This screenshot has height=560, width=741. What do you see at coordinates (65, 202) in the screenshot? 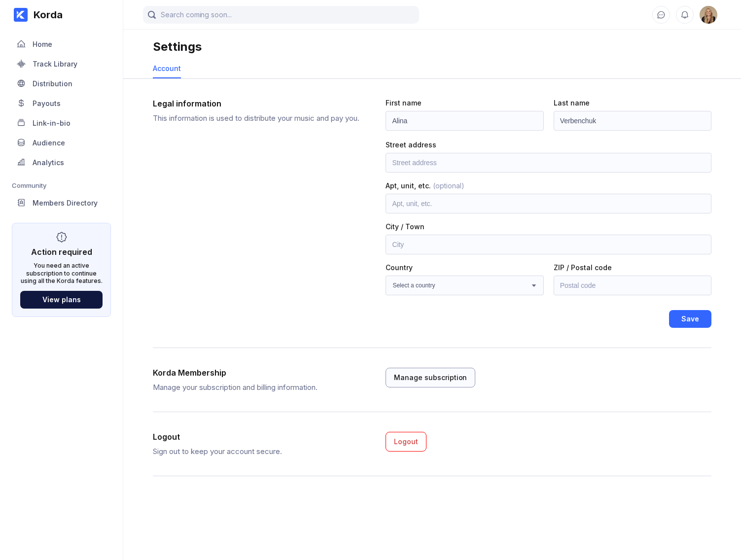
I see `div: Members Directory` at bounding box center [65, 202].